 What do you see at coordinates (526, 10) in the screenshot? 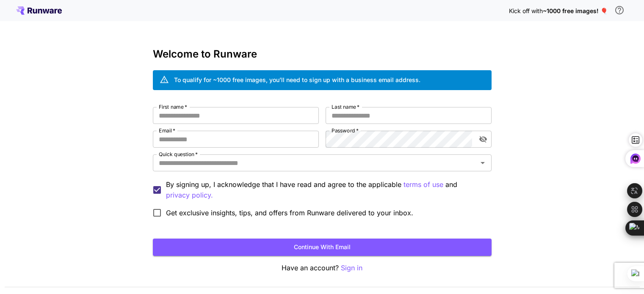
I see `span: Kick off with` at bounding box center [526, 10].